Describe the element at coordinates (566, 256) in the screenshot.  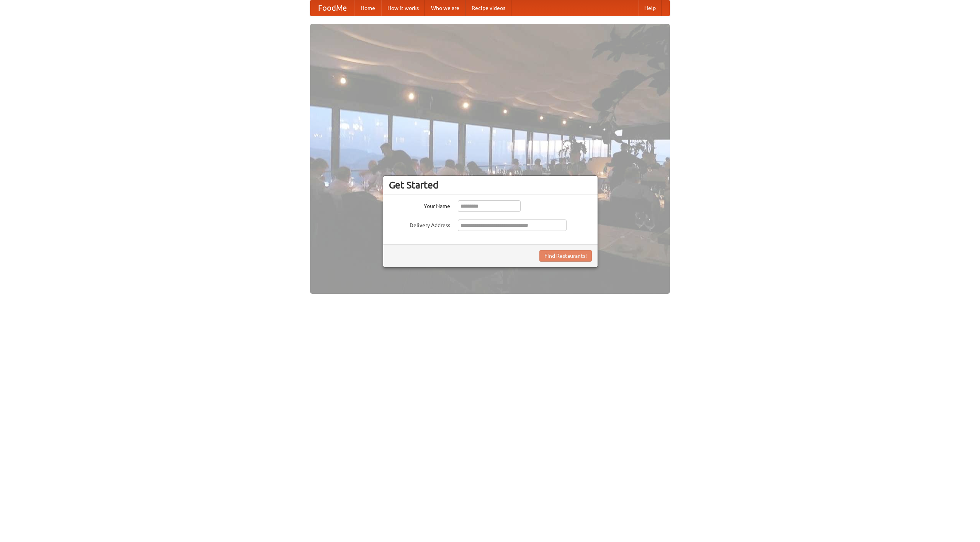
I see `button: Find Restaurants!` at that location.